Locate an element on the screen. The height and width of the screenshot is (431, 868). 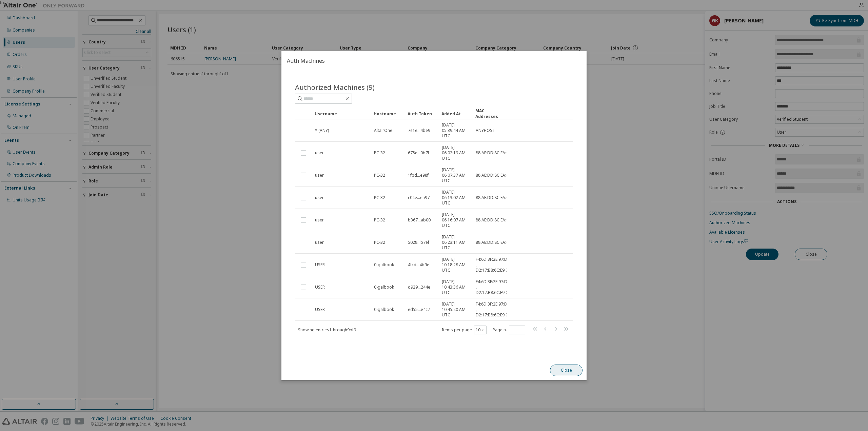
span: 1fbd...e98f is located at coordinates (418, 176).